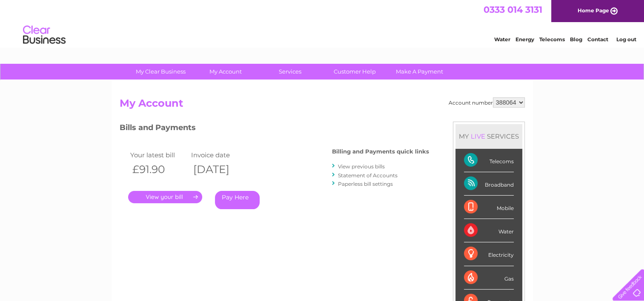 This screenshot has height=301, width=644. What do you see at coordinates (513, 9) in the screenshot?
I see `span: 0333 014 3131` at bounding box center [513, 9].